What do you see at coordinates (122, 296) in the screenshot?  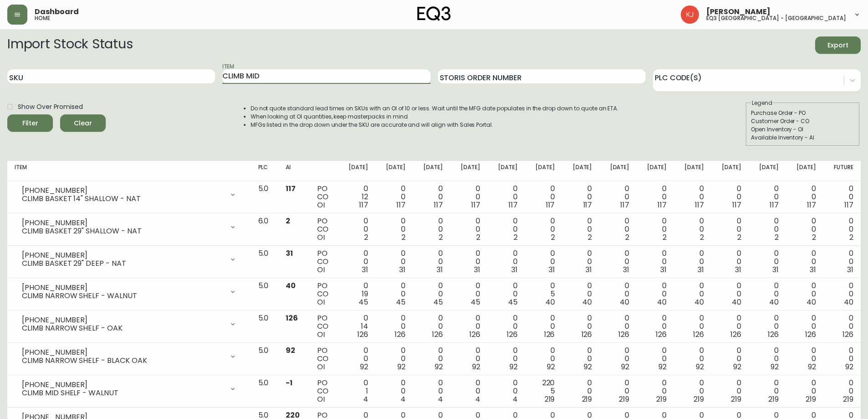 I see `div: CLIMB NARROW SHELF - WALNUT` at bounding box center [122, 296].